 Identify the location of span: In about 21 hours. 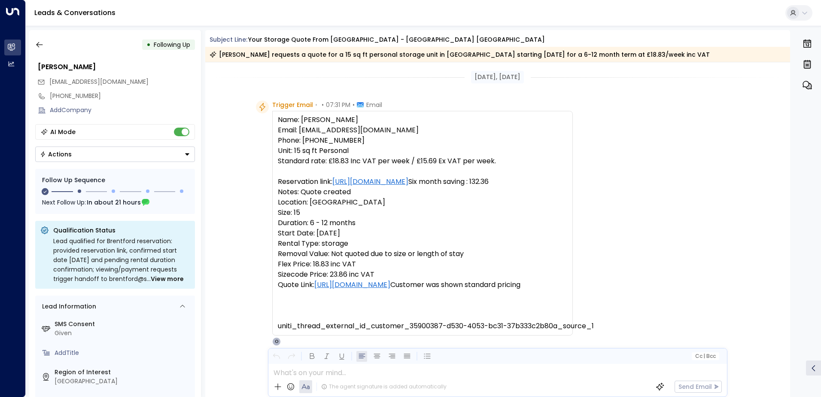
(114, 202).